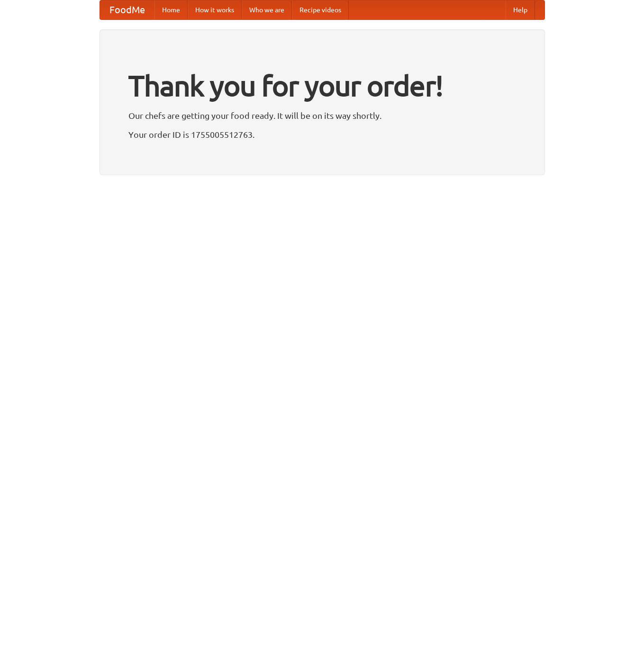 The image size is (644, 670). What do you see at coordinates (215, 10) in the screenshot?
I see `a: How it works` at bounding box center [215, 10].